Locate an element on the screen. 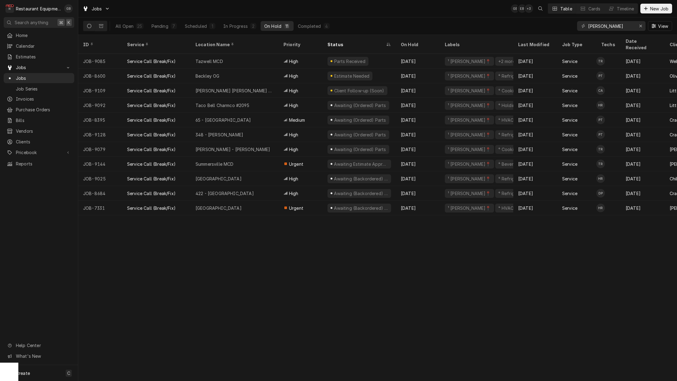  span: Job Series is located at coordinates (43, 89).